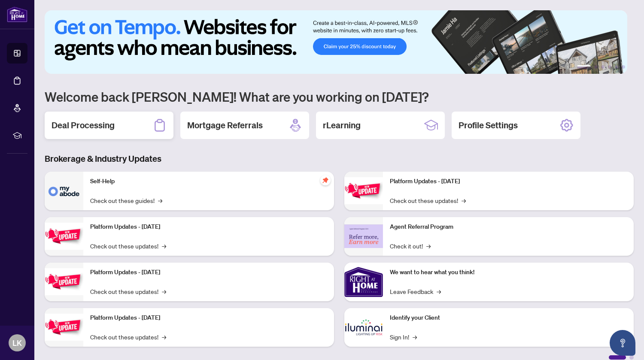  Describe the element at coordinates (64, 281) in the screenshot. I see `img: Platform Updates - July 21, 2025` at that location.